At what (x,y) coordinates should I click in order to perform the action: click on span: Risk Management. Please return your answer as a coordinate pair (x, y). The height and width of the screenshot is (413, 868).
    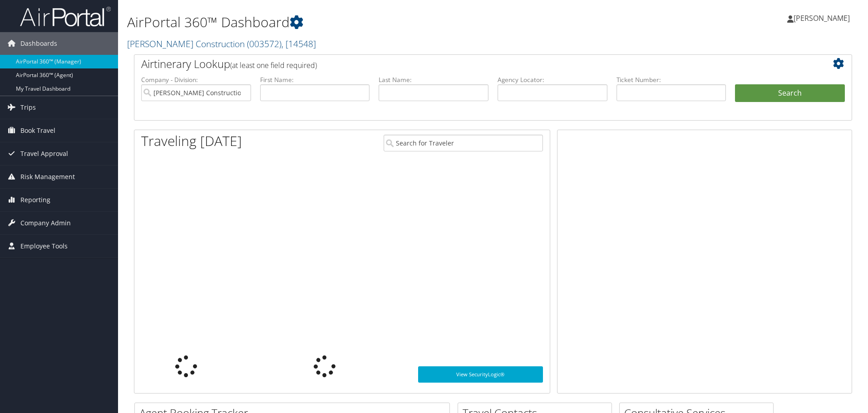
    Looking at the image, I should click on (48, 177).